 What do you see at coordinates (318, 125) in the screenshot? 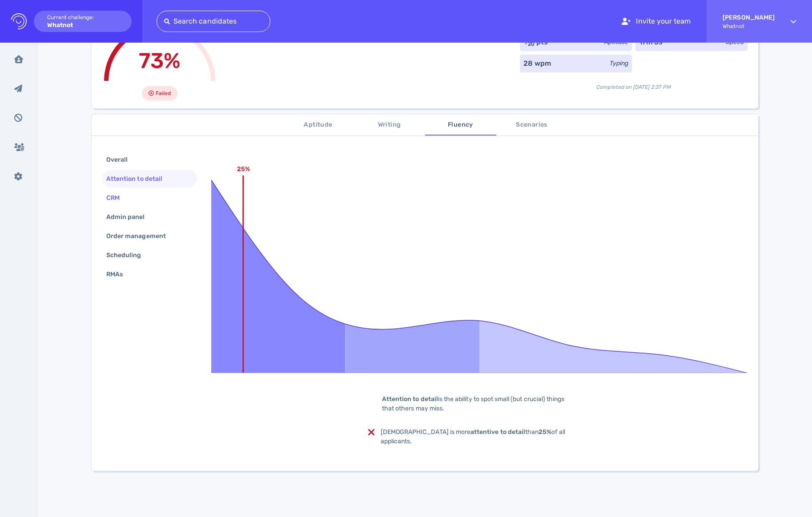
I see `span: Aptitude` at bounding box center [318, 125].